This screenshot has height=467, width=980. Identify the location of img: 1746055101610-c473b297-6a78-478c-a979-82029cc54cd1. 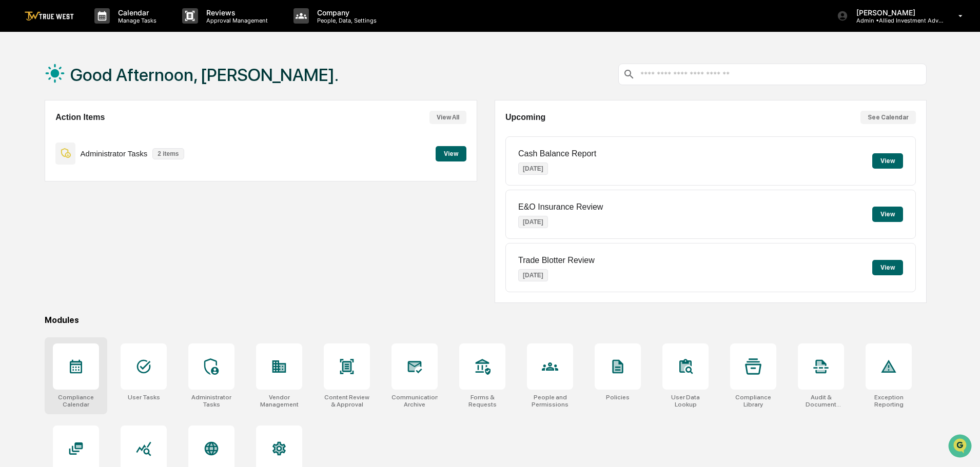
(19, 88).